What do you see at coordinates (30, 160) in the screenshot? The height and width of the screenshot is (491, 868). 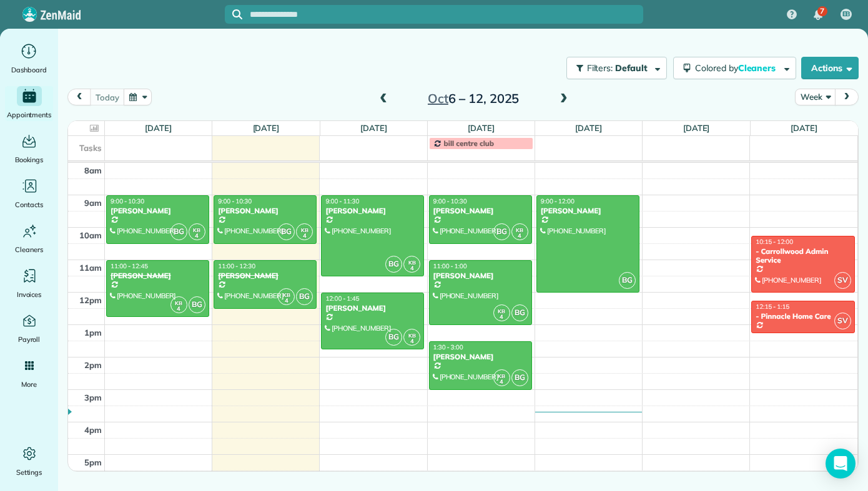 I see `span: Bookings` at bounding box center [30, 160].